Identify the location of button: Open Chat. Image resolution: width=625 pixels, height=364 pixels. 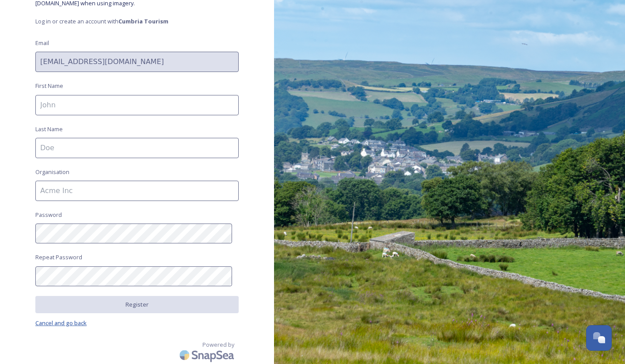
(599, 338).